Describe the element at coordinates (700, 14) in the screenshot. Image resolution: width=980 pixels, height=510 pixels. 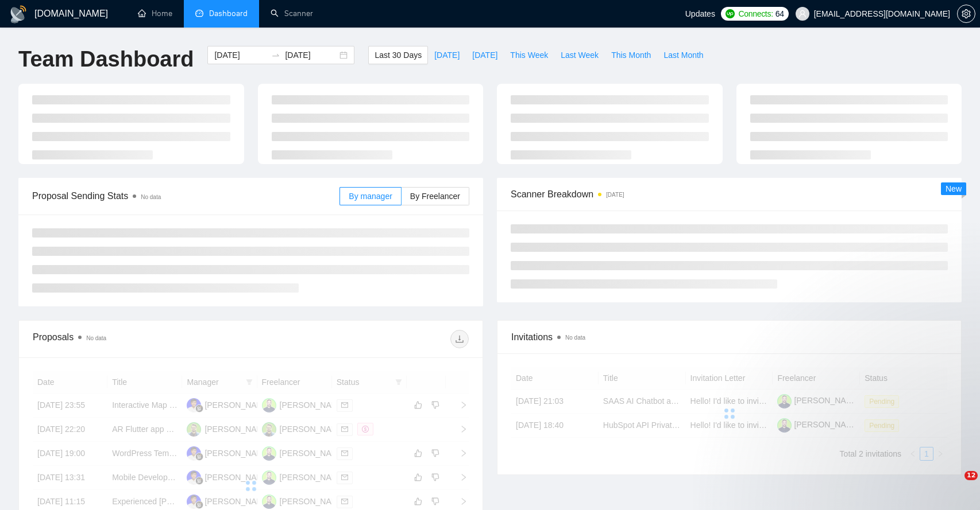
I see `span: Updates` at that location.